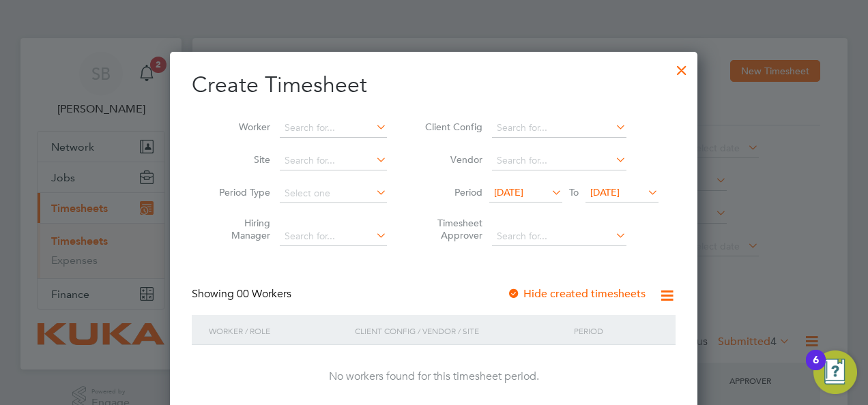 The height and width of the screenshot is (405, 868). What do you see at coordinates (240, 160) in the screenshot?
I see `label: Site` at bounding box center [240, 160].